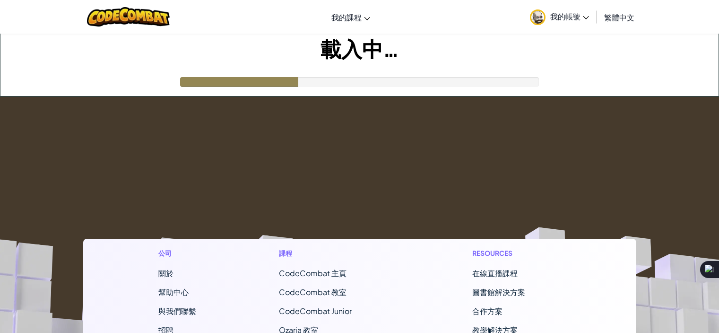 This screenshot has height=333, width=719. I want to click on a: 幫助中心, so click(174, 291).